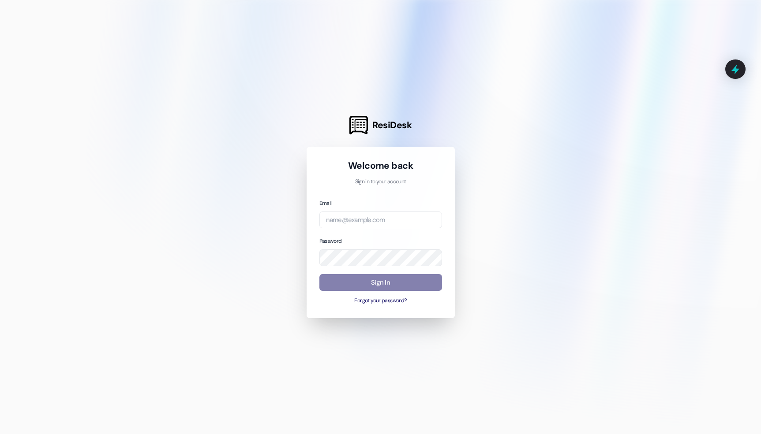 Image resolution: width=761 pixels, height=434 pixels. Describe the element at coordinates (325, 203) in the screenshot. I see `label: Email` at that location.